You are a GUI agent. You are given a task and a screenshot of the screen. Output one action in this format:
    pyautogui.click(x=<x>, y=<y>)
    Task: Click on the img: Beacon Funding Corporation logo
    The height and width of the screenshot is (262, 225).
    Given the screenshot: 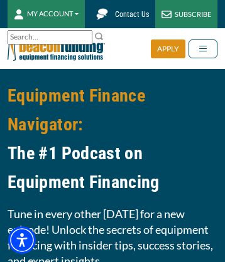 What is the action you would take?
    pyautogui.click(x=56, y=48)
    